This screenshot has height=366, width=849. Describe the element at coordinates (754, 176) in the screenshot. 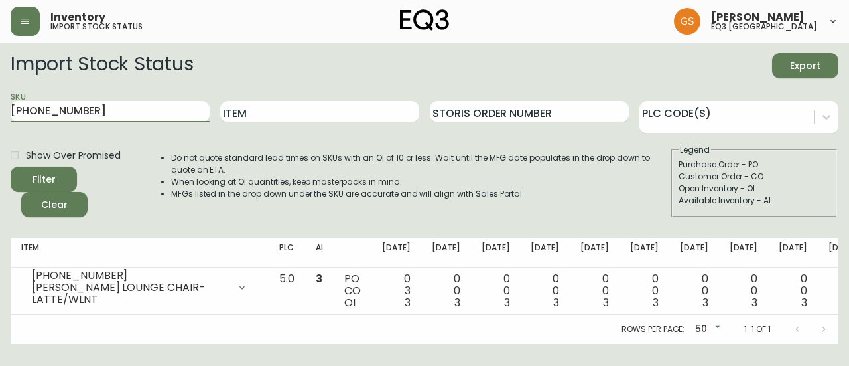

I see `div: Customer Order - CO` at that location.